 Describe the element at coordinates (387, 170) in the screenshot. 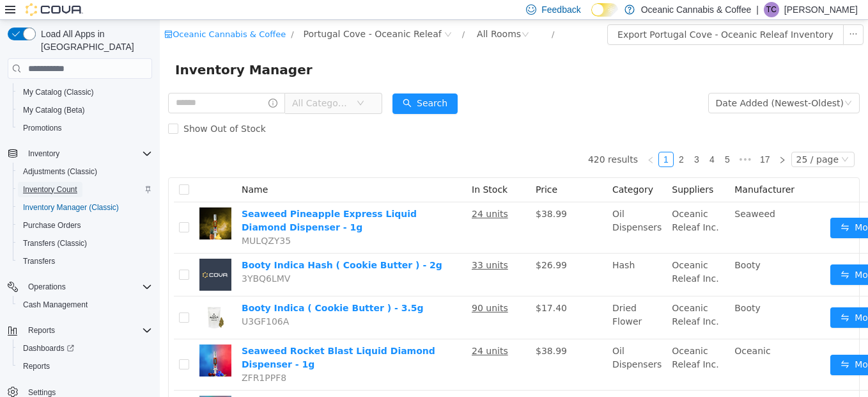

I see `span: Price` at that location.